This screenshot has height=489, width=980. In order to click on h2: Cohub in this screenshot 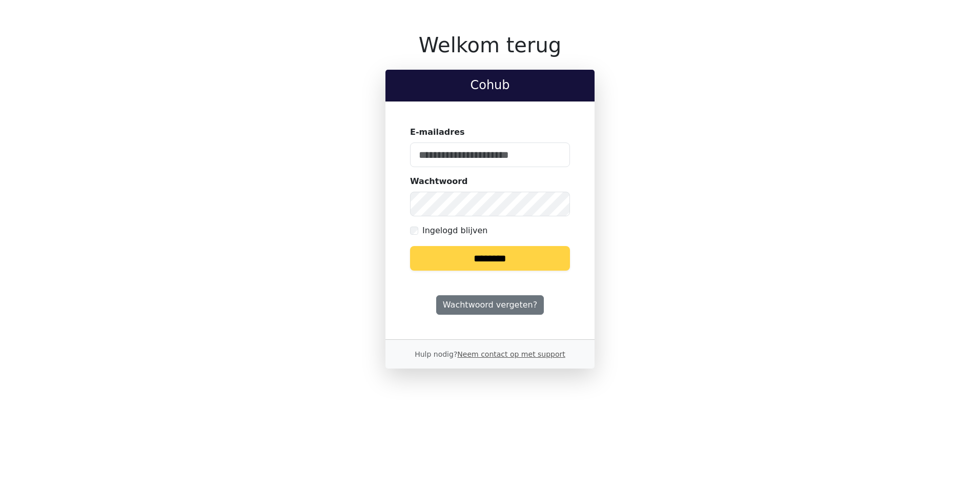, I will do `click(490, 85)`.